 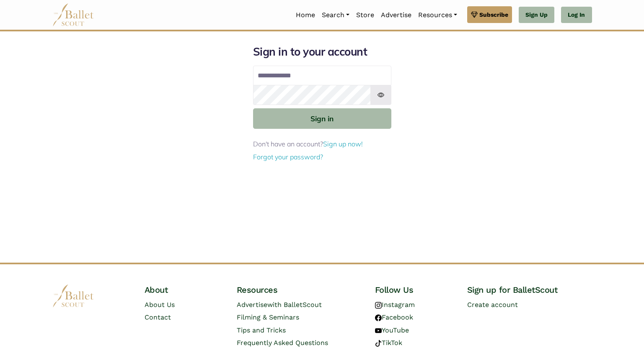 I want to click on img: logo, so click(x=74, y=295).